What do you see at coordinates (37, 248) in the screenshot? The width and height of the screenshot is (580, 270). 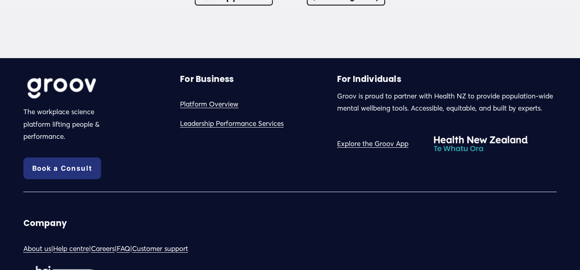 I see `a: About us` at bounding box center [37, 248].